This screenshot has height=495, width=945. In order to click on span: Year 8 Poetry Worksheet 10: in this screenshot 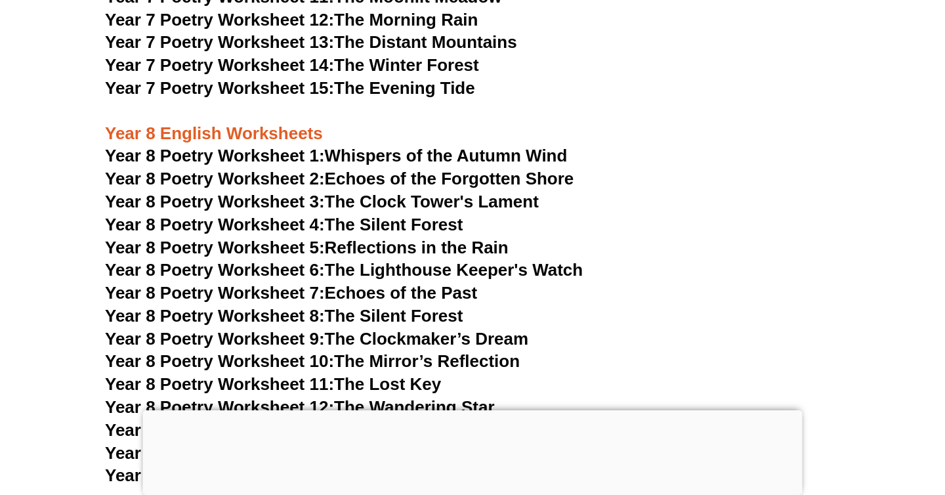, I will do `click(219, 361)`.